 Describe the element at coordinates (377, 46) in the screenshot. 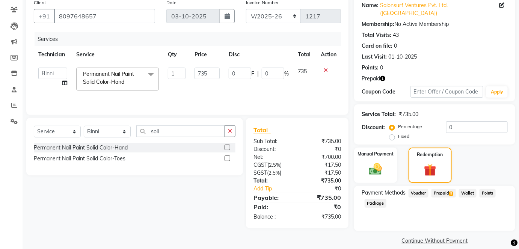

I see `div: Card on file:` at that location.